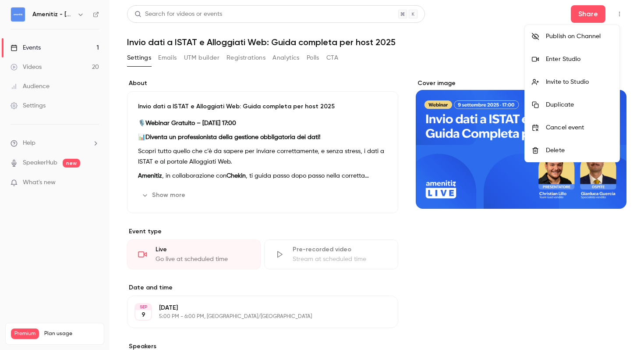 This screenshot has height=350, width=644. Describe the element at coordinates (580, 151) in the screenshot. I see `div: Delete` at that location.